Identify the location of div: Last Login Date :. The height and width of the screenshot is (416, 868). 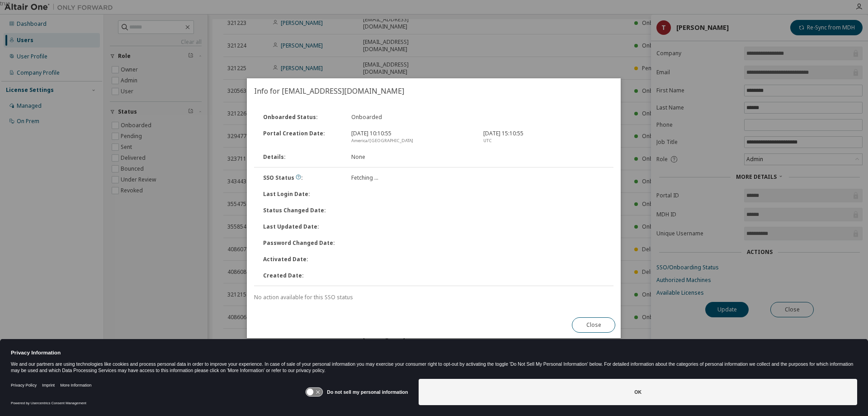
(301, 194).